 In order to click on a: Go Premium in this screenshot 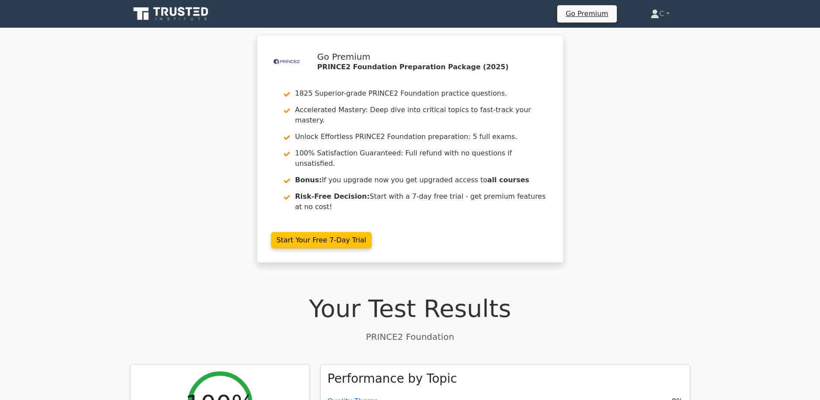, I will do `click(587, 13)`.